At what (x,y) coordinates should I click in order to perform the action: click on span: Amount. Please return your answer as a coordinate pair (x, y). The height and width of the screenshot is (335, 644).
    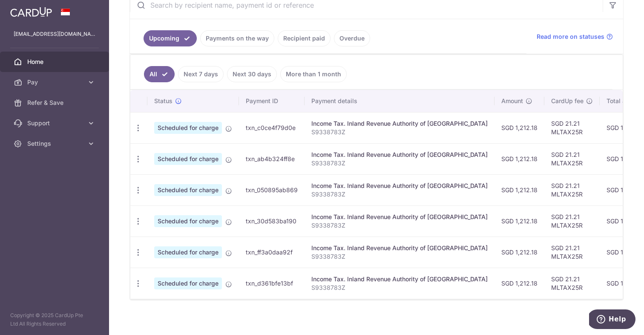
    Looking at the image, I should click on (512, 101).